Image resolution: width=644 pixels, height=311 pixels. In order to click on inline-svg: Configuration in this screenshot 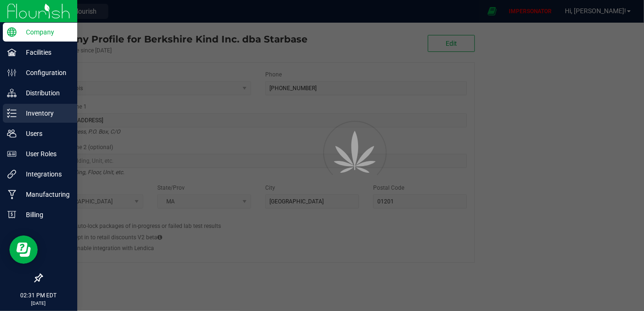, I will do `click(12, 73)`.